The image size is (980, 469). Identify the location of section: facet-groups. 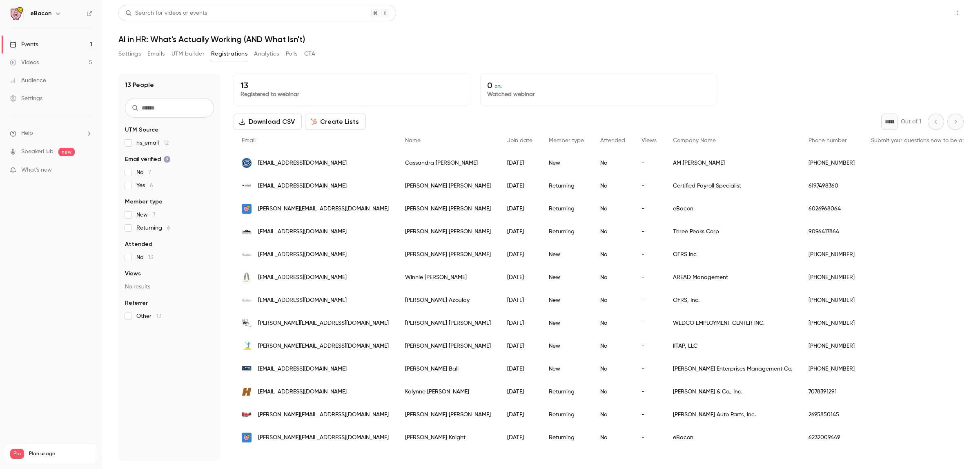
(170, 223).